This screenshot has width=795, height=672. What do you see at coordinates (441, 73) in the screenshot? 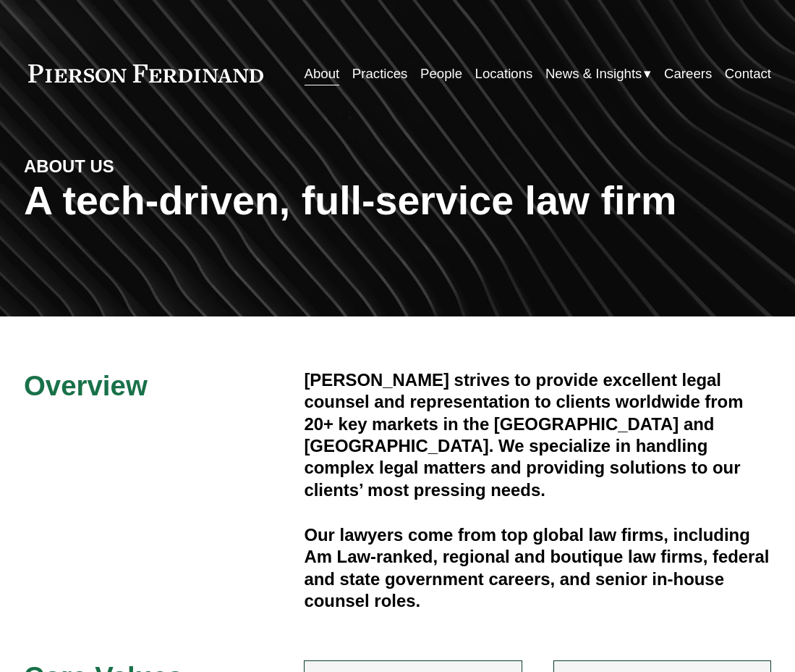
I see `a: People` at bounding box center [441, 73].